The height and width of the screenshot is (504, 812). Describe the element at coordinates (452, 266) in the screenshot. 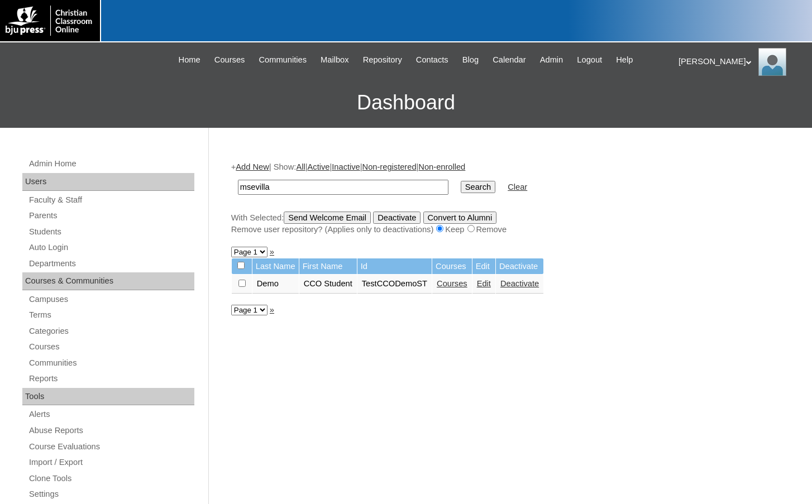

I see `td: Courses` at that location.